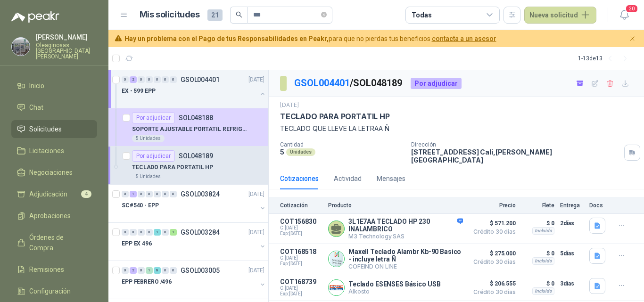 Image resolution: width=644 pixels, height=302 pixels. I want to click on p: SC#540 - EPP, so click(140, 206).